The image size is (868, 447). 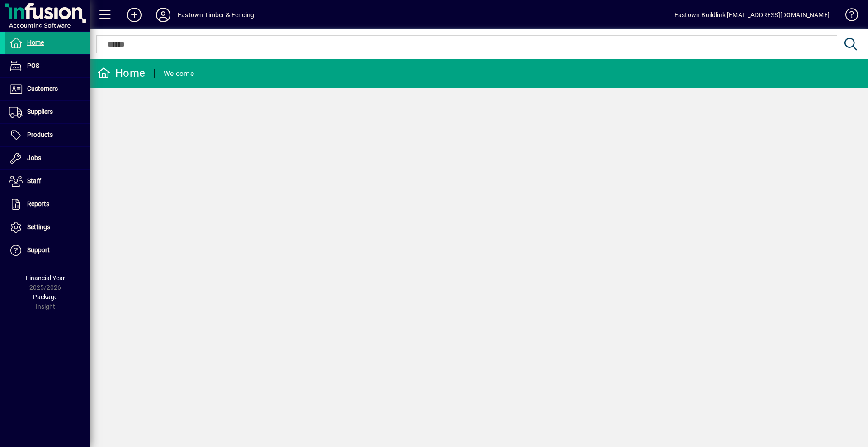 What do you see at coordinates (35, 43) in the screenshot?
I see `span: Home` at bounding box center [35, 43].